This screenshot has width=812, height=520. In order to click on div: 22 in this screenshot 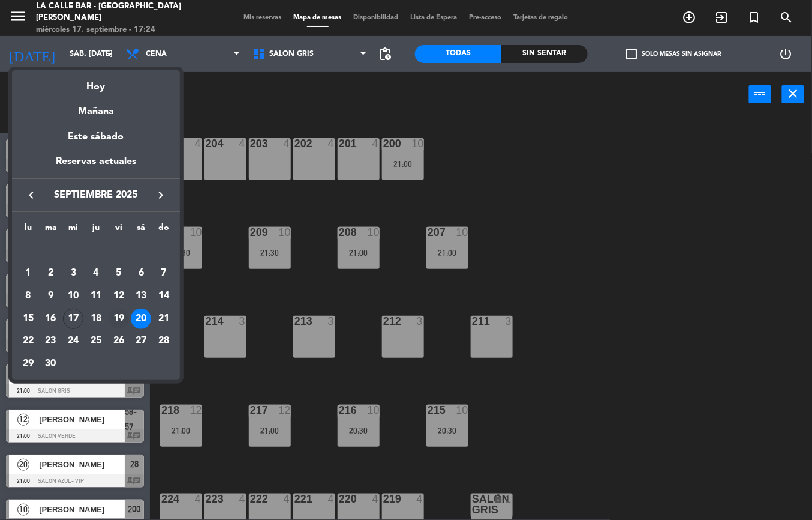, I will do `click(28, 341)`.